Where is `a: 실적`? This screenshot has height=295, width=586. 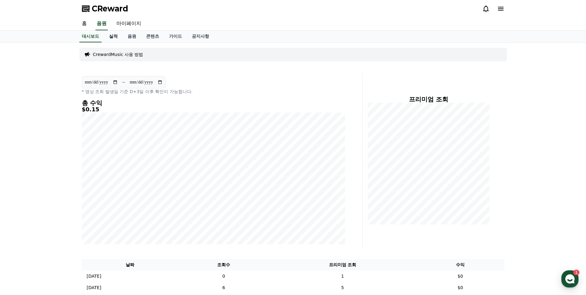
a: 실적 is located at coordinates (113, 36).